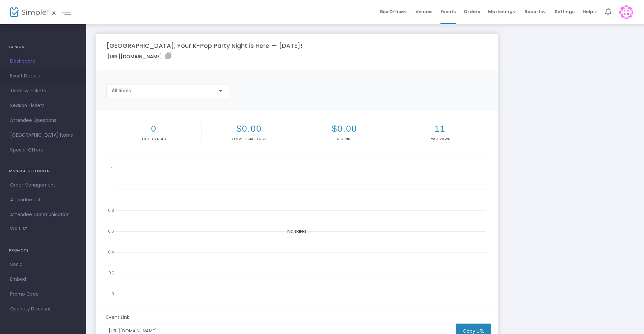  Describe the element at coordinates (424, 11) in the screenshot. I see `span: Venues` at that location.